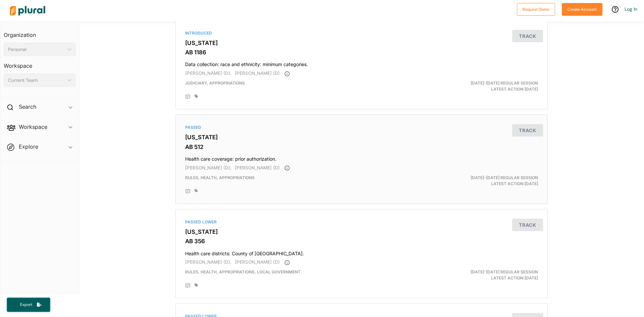 This screenshot has width=644, height=317. I want to click on div: Introduced, so click(362, 33).